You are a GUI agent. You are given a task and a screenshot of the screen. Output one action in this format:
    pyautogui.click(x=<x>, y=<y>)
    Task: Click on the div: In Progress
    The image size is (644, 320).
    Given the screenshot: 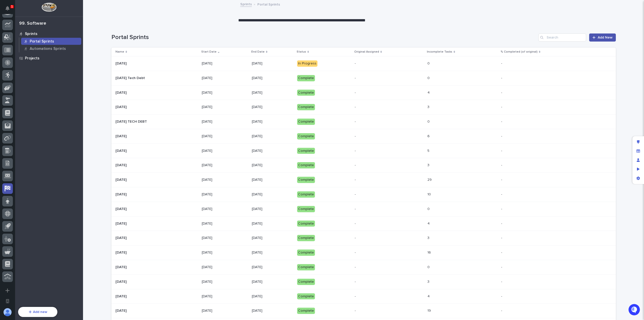 What is the action you would take?
    pyautogui.click(x=307, y=64)
    